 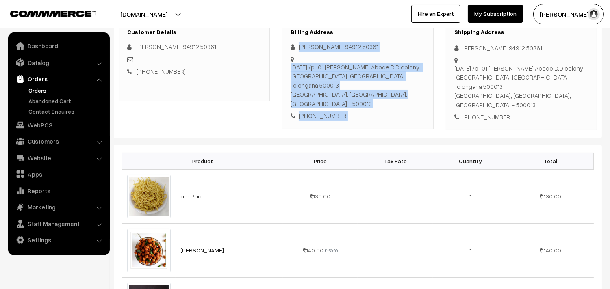 What do you see at coordinates (58, 224) in the screenshot?
I see `a: Staff Management` at bounding box center [58, 224].